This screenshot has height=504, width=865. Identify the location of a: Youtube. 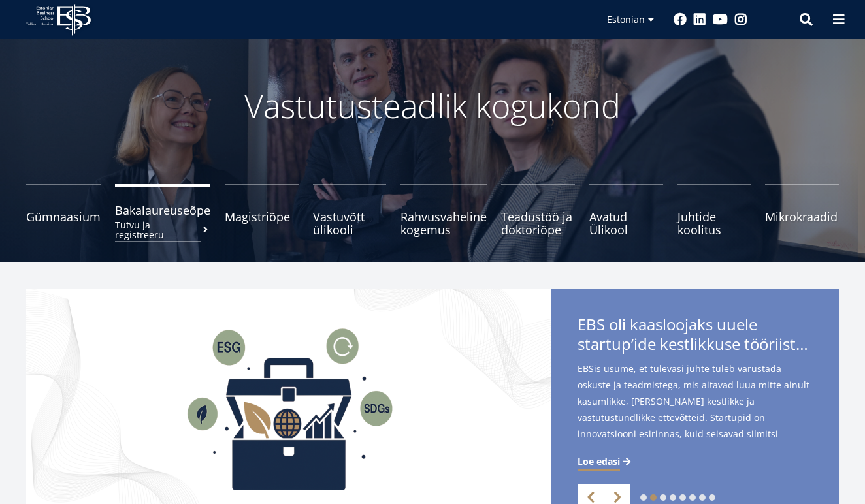
(720, 19).